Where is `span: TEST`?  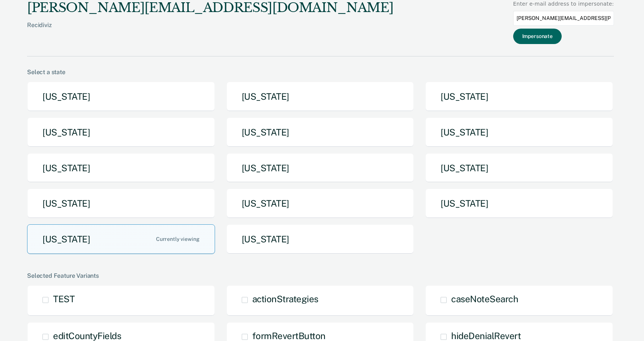 span: TEST is located at coordinates (64, 299).